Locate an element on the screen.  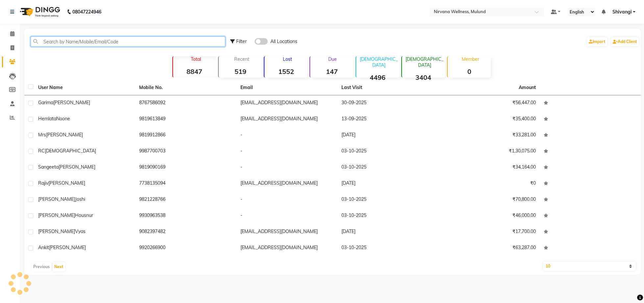
td: 9819090169 is located at coordinates (185, 168).